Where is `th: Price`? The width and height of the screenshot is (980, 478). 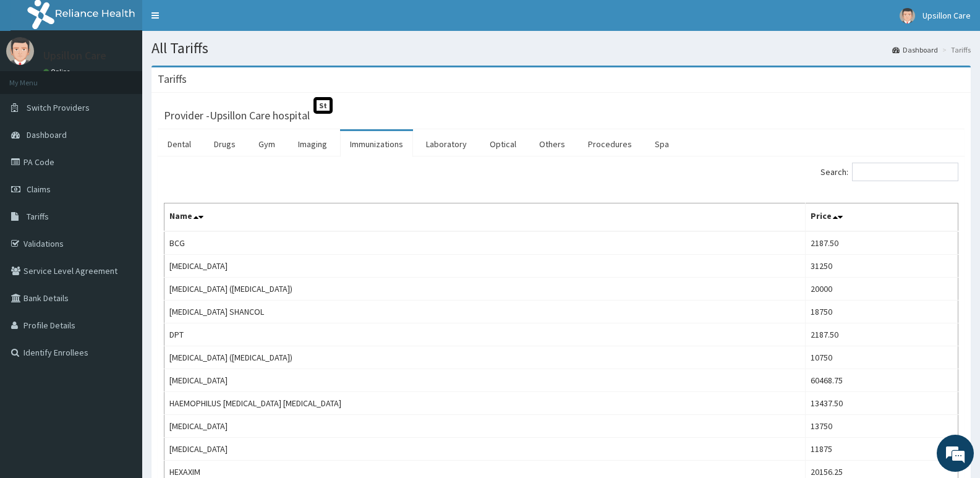
th: Price is located at coordinates (881, 218).